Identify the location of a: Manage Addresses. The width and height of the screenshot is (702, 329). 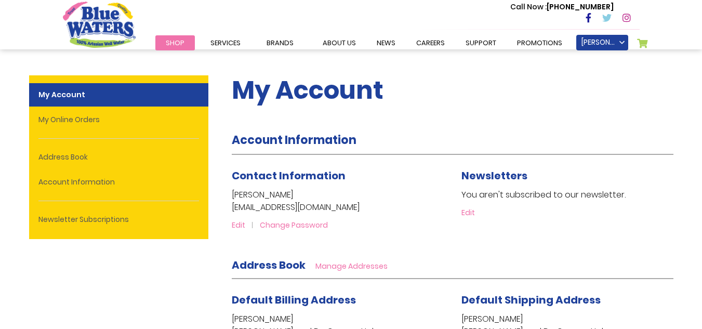
(351, 266).